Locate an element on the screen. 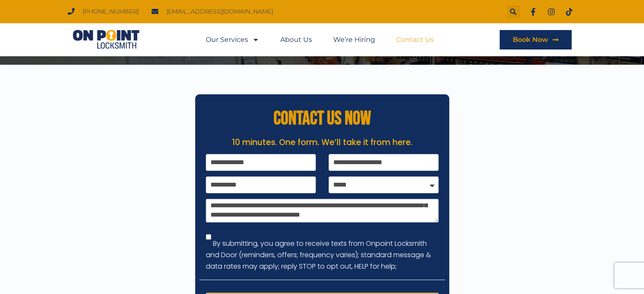  span: Book Now is located at coordinates (530, 40).